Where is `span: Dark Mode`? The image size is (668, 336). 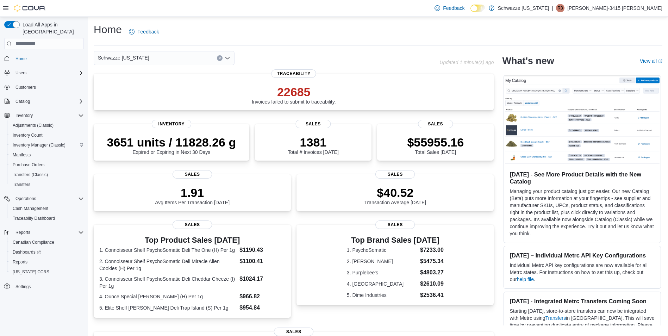 span: Dark Mode is located at coordinates (471, 12).